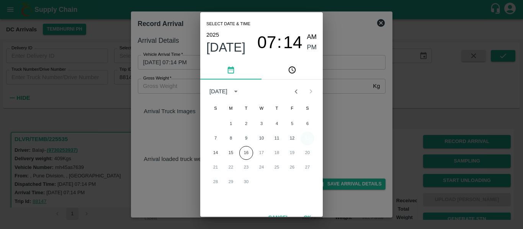  What do you see at coordinates (307, 218) in the screenshot?
I see `button: OK` at bounding box center [307, 218].